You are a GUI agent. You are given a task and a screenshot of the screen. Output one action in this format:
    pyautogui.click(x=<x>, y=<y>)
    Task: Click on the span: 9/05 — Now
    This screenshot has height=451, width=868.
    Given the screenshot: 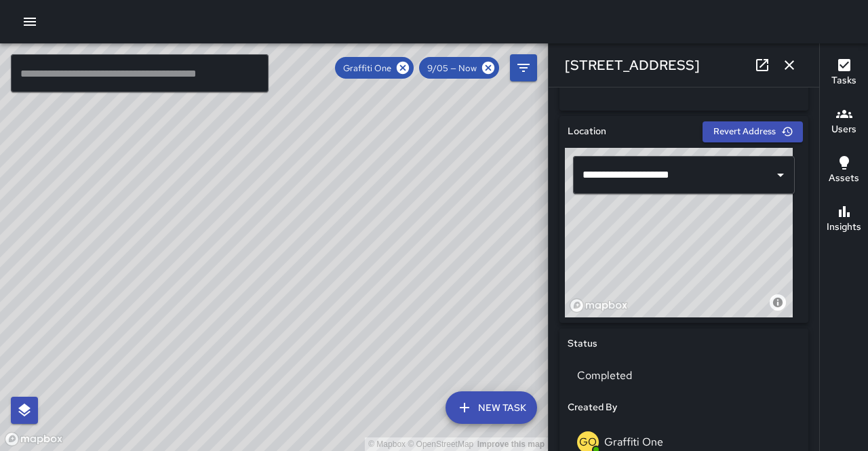 What is the action you would take?
    pyautogui.click(x=452, y=68)
    